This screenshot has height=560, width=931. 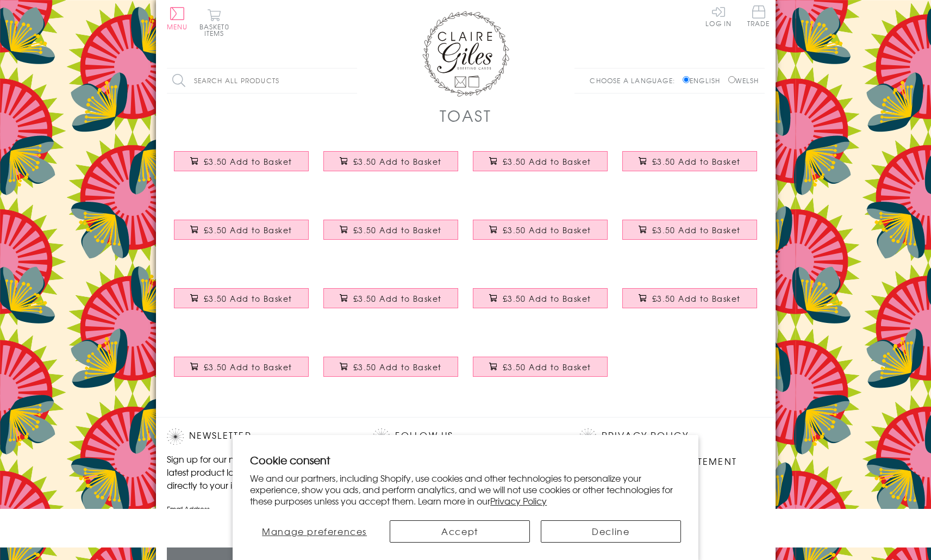 I want to click on a: Baby Naming Card, Blue Star, Embellished with a shiny padded star £3.50 Add to Basket, so click(x=390, y=303).